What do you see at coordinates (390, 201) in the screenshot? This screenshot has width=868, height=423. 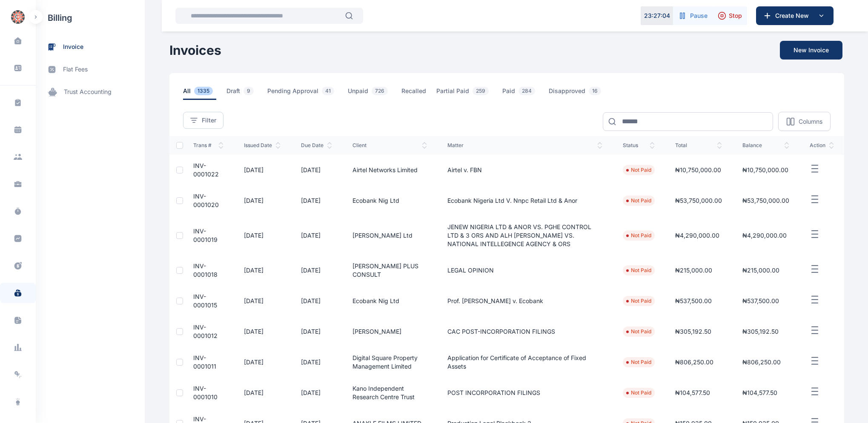 I see `td: Ecobank Nig Ltd` at bounding box center [390, 201].